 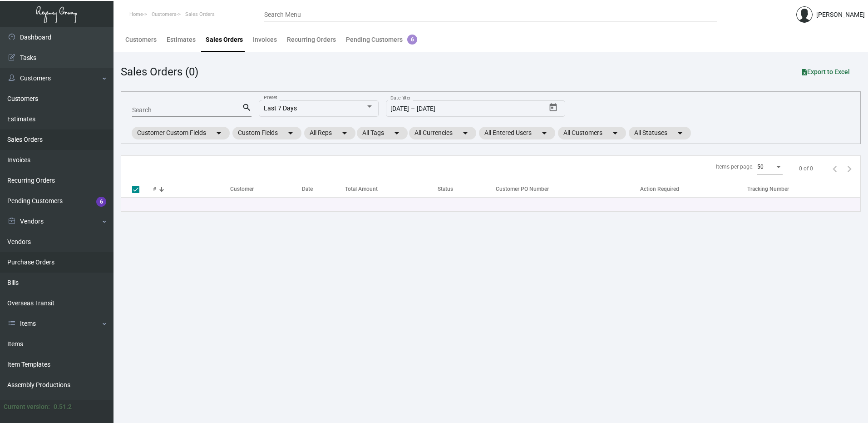 I want to click on img: admin@bootstrapmaster.com, so click(x=804, y=15).